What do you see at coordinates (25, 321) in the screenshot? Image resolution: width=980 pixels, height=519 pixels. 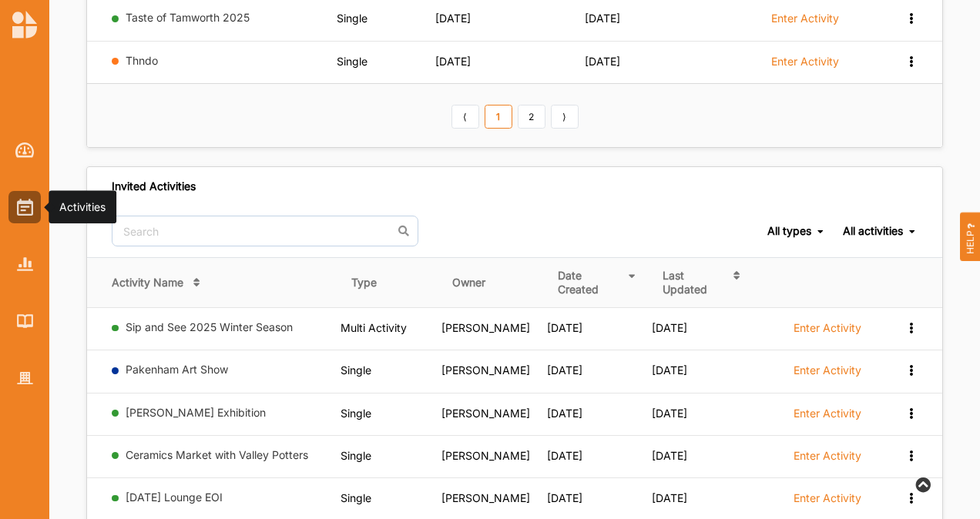 I see `a: Library` at bounding box center [25, 321].